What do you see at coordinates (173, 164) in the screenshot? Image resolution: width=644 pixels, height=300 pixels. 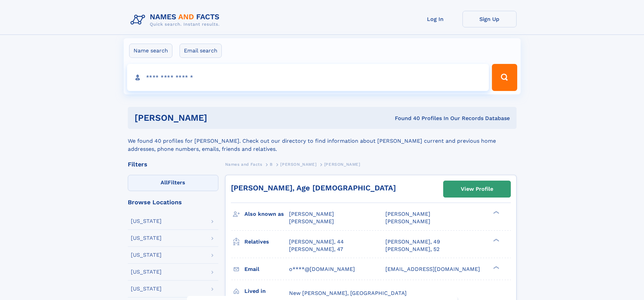 I see `div: Filters` at bounding box center [173, 164].